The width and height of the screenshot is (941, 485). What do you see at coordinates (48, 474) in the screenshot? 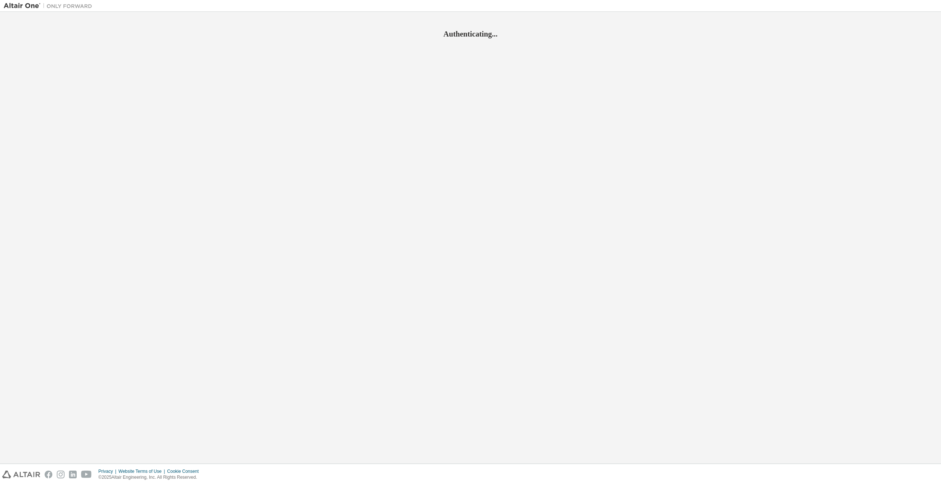
I see `img: facebook.svg` at bounding box center [48, 474].